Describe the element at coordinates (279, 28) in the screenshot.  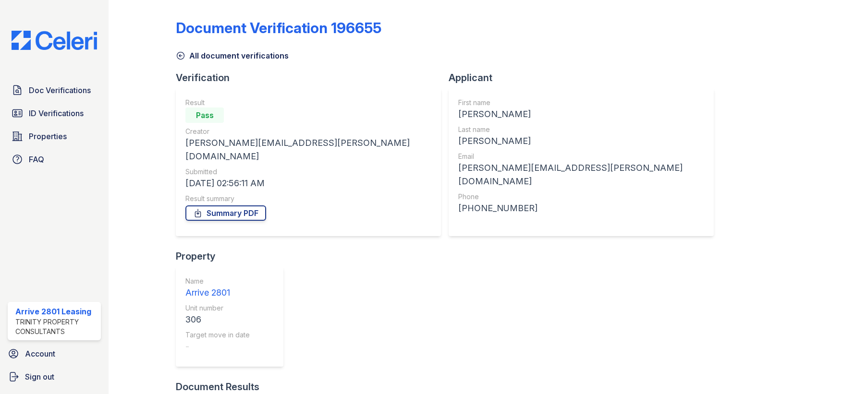
I see `div: Document Verification 196655` at that location.